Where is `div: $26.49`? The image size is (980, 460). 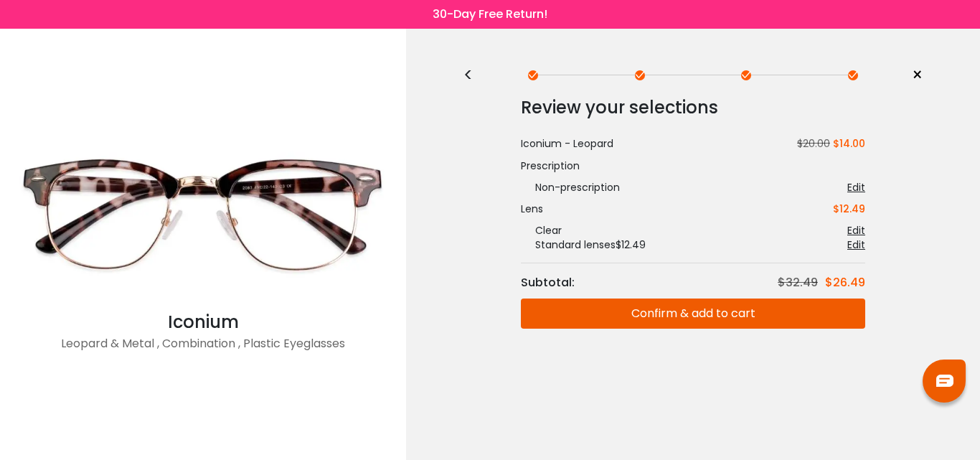 div: $26.49 is located at coordinates (845, 282).